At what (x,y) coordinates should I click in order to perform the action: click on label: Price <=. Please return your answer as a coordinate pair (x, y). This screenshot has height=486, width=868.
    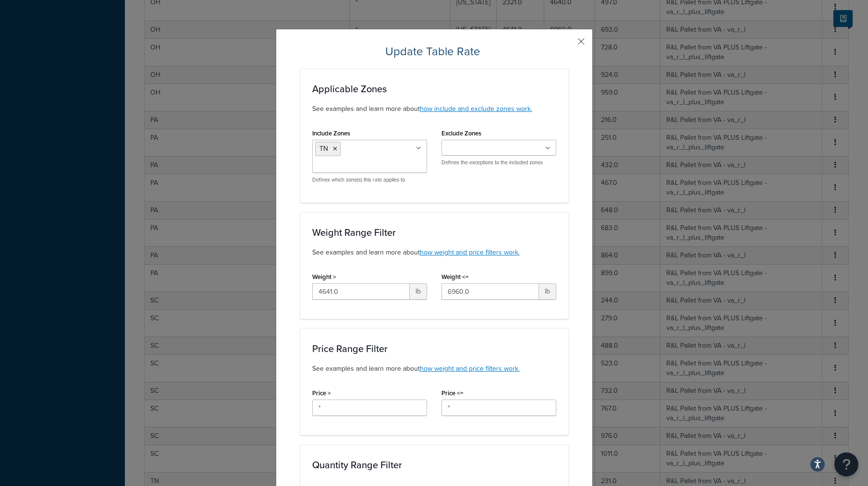
    Looking at the image, I should click on (453, 393).